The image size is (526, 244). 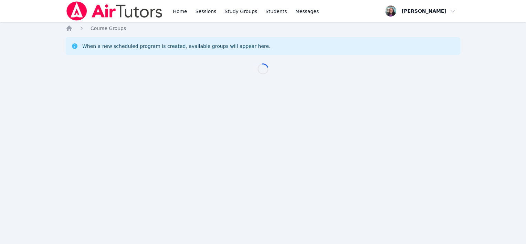 What do you see at coordinates (176, 46) in the screenshot?
I see `div: When a new scheduled program is created, available groups will appear here.` at bounding box center [176, 46].